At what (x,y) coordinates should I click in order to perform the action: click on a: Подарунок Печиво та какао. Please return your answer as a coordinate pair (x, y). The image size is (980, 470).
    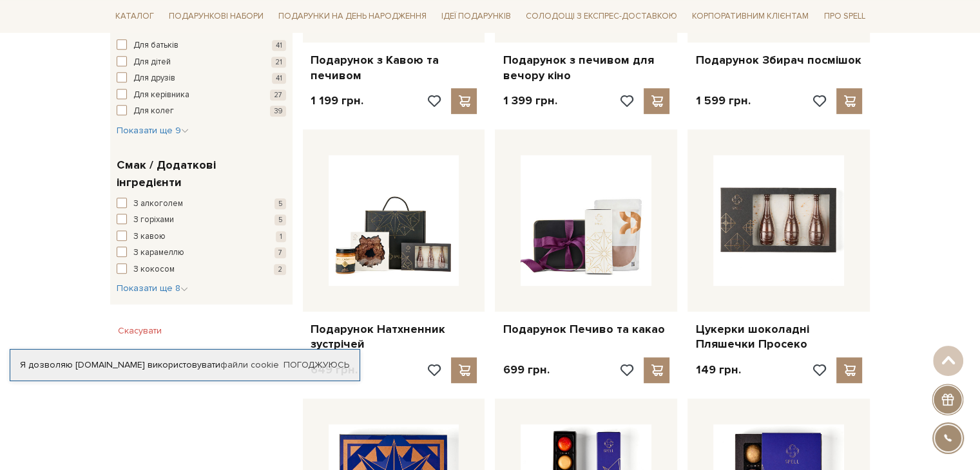
    Looking at the image, I should click on (586, 329).